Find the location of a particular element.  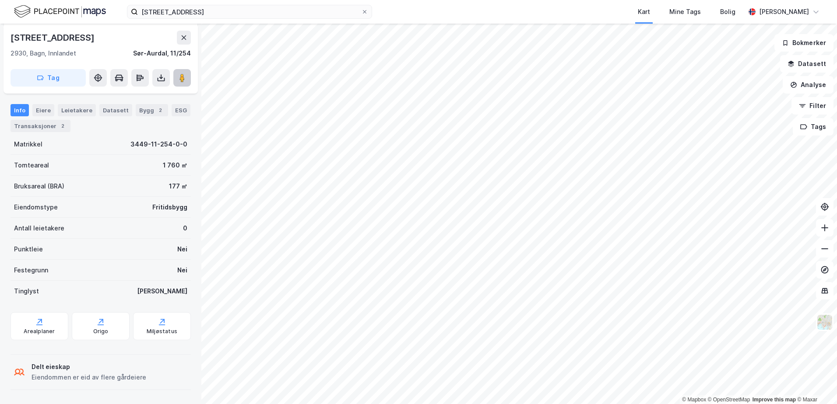

div: 1 760 ㎡ is located at coordinates (175, 165).